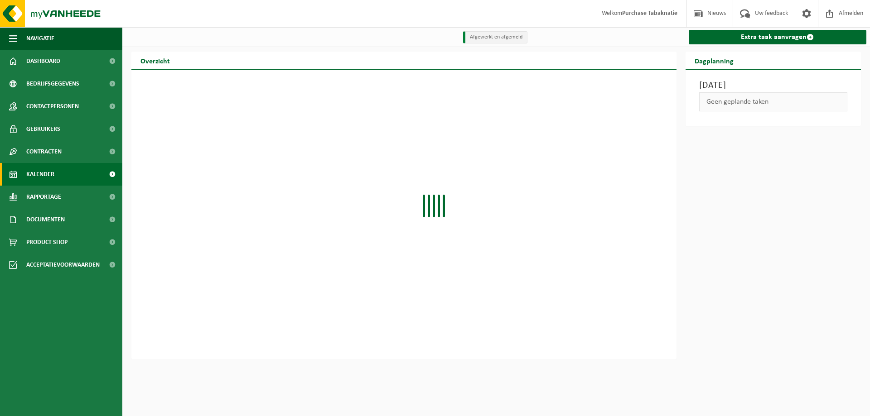 The image size is (870, 416). What do you see at coordinates (47, 242) in the screenshot?
I see `span: Product Shop` at bounding box center [47, 242].